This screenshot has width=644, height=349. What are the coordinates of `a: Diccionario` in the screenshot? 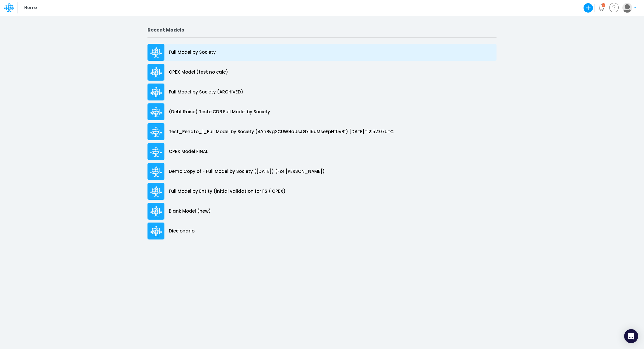 It's located at (322, 231).